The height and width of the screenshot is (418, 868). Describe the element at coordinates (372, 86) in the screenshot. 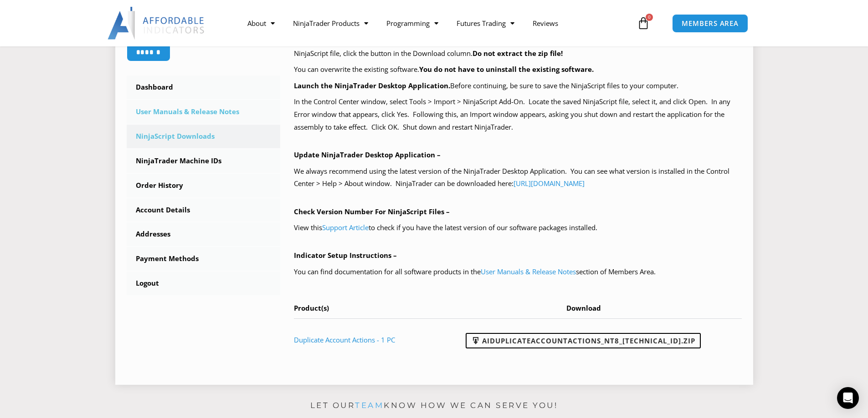

I see `b: Launch the NinjaTrader Desktop Application.` at that location.